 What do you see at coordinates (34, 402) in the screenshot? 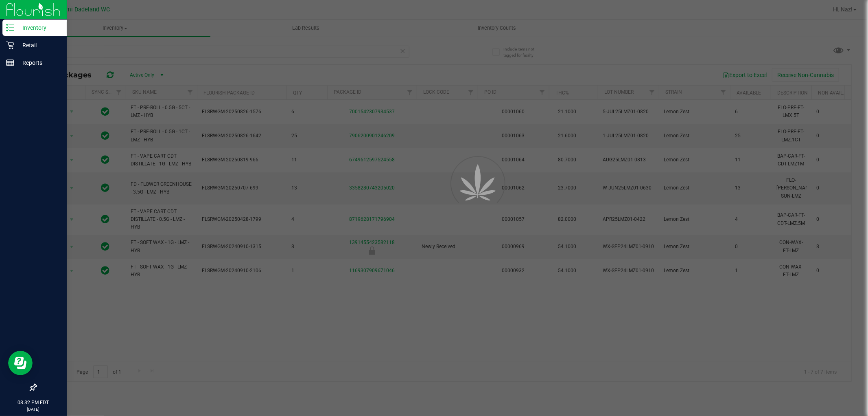
I see `p: 08:32 PM EDT` at bounding box center [34, 402].